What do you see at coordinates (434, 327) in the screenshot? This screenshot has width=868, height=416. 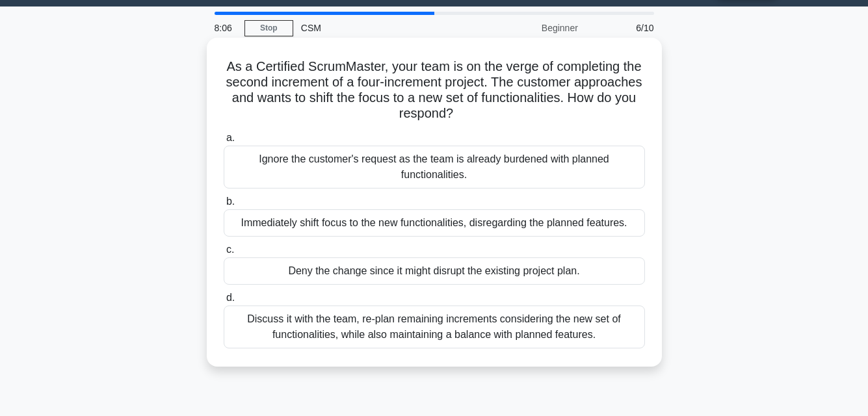 I see `div: Discuss it with the team, re-plan remaining increments considering the new set of functionalities...` at bounding box center [434, 327].